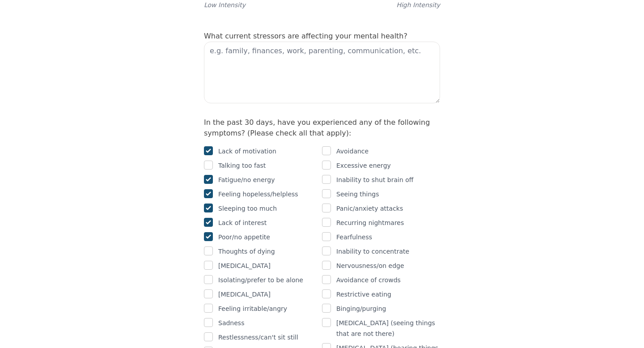  I want to click on p: Talking too fast, so click(242, 166).